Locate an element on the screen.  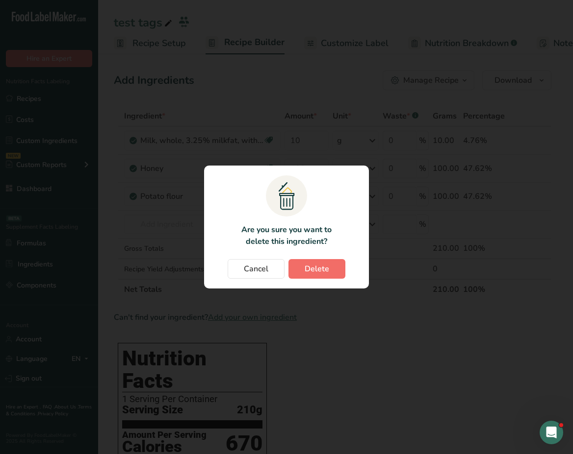
button: Cancel is located at coordinates (256, 269).